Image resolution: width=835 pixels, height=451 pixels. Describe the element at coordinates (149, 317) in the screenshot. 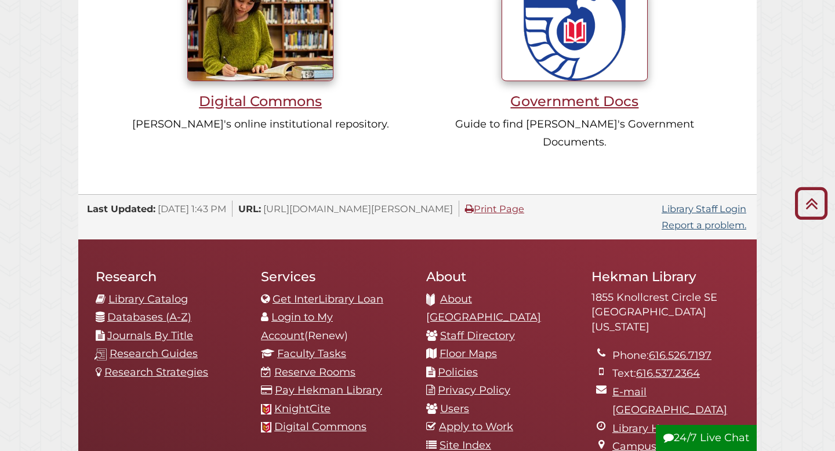

I see `a: Databases (A-Z)` at that location.